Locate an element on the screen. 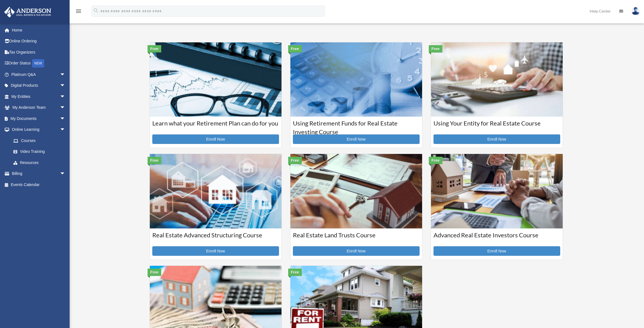 This screenshot has width=644, height=328. i: menu is located at coordinates (79, 11).